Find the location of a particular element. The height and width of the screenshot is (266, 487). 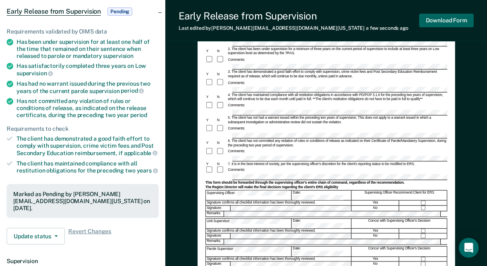

span: years is located at coordinates (147, 170).